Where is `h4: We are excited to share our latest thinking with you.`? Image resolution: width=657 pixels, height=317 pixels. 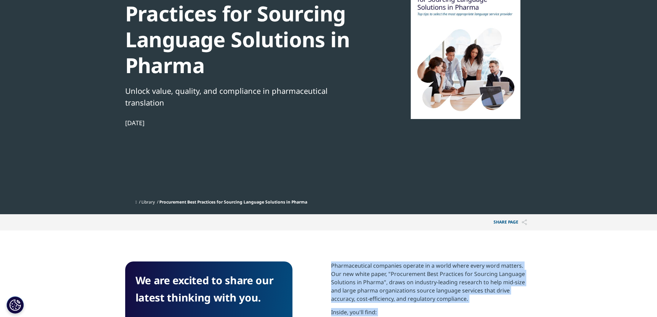
h4: We are excited to share our latest thinking with you. is located at coordinates (209, 289).